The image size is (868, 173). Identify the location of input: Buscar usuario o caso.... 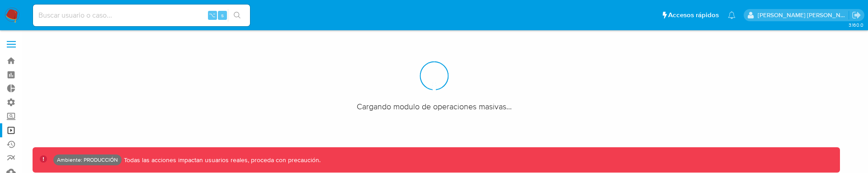
(142, 15).